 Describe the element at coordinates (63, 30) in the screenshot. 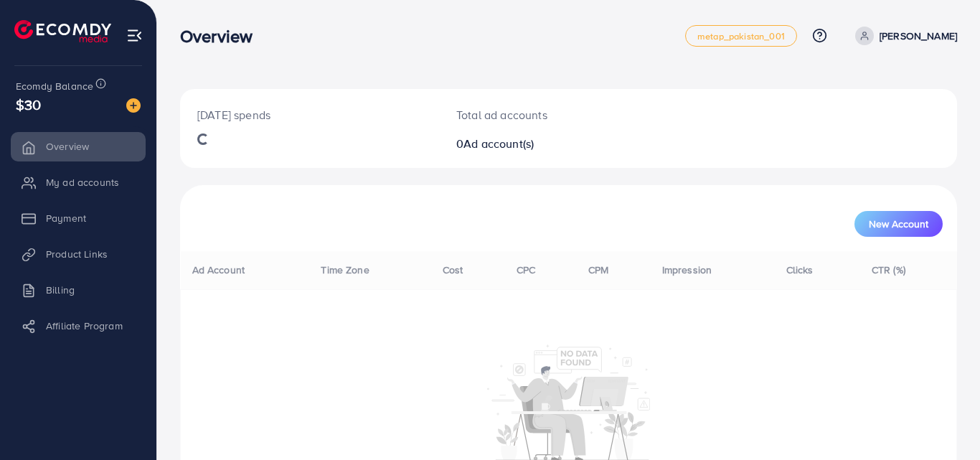

I see `a: logo` at that location.